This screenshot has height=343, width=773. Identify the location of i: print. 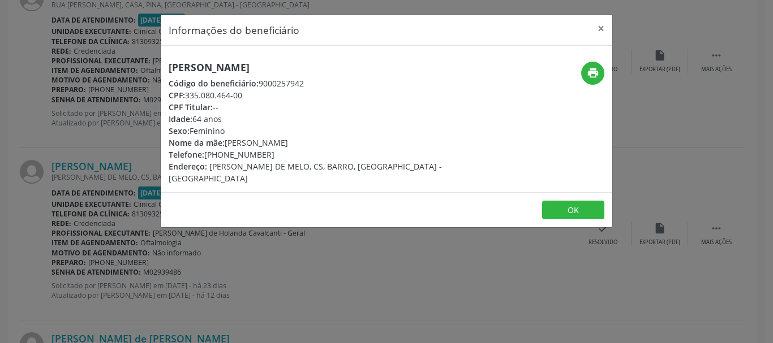
(593, 73).